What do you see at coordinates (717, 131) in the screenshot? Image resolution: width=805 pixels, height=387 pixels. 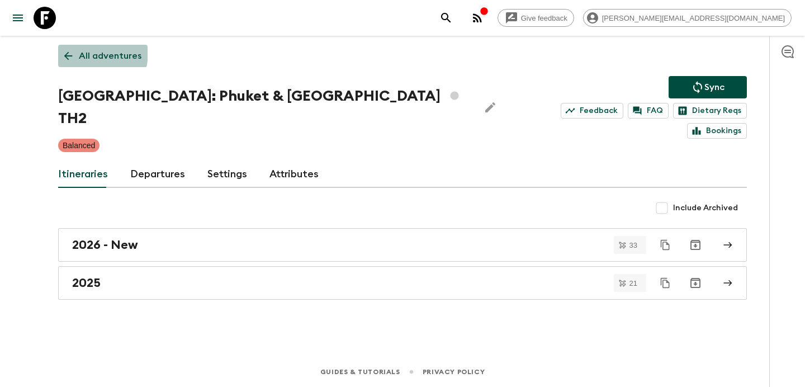 I see `a: Bookings` at bounding box center [717, 131].